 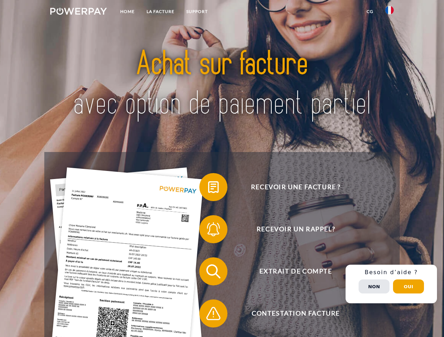 I want to click on button: Contestation Facture, so click(x=291, y=314).